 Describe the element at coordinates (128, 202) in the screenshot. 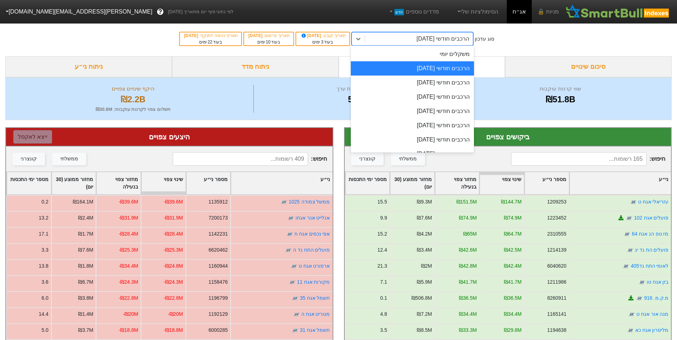

I see `div: -₪39.6M` at that location.